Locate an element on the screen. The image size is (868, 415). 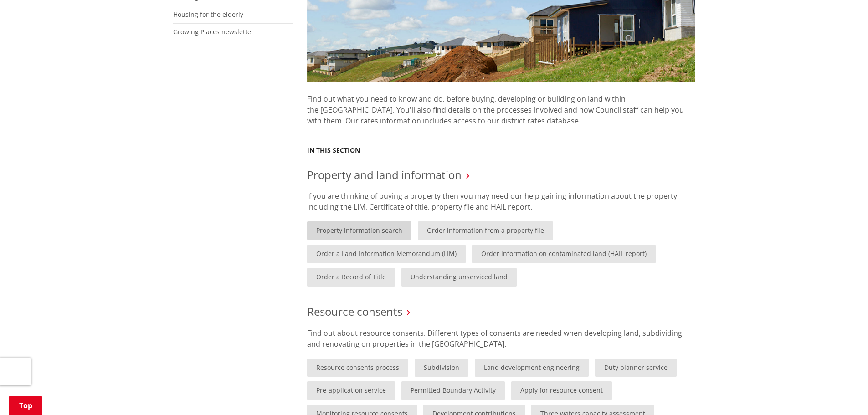
a: Resource consents is located at coordinates (355, 311).